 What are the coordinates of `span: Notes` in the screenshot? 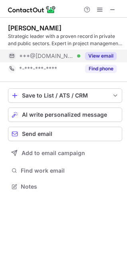 It's located at (70, 187).